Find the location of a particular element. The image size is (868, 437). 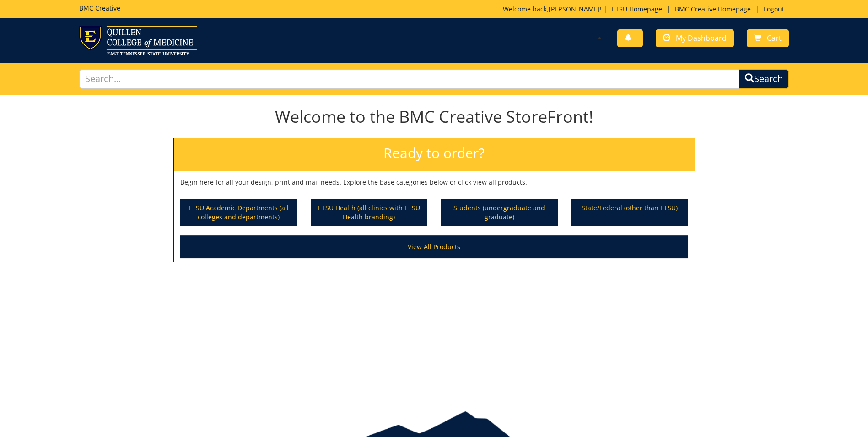

a: BMC Creative Homepage is located at coordinates (713, 9).